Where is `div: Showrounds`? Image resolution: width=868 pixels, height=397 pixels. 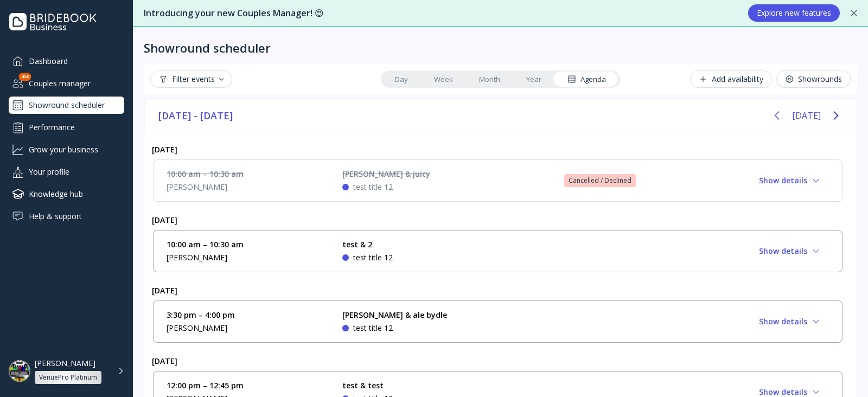 div: Showrounds is located at coordinates (813, 79).